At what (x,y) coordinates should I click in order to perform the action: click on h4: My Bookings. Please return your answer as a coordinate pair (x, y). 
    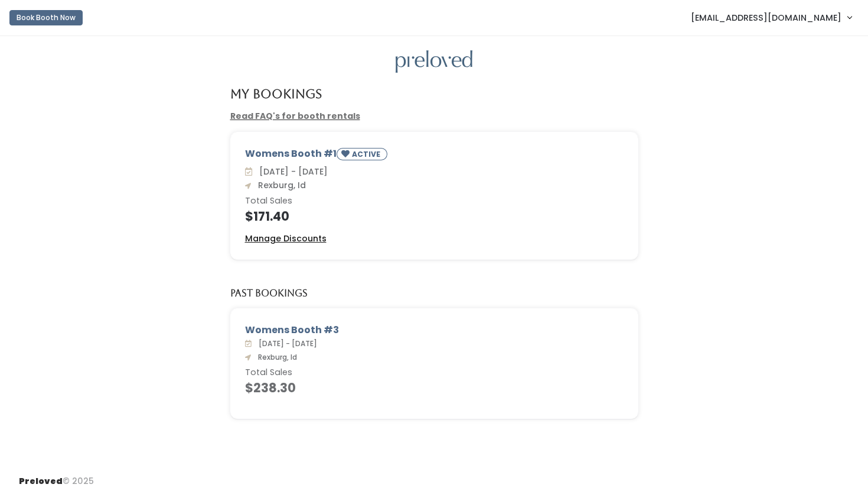
    Looking at the image, I should click on (276, 93).